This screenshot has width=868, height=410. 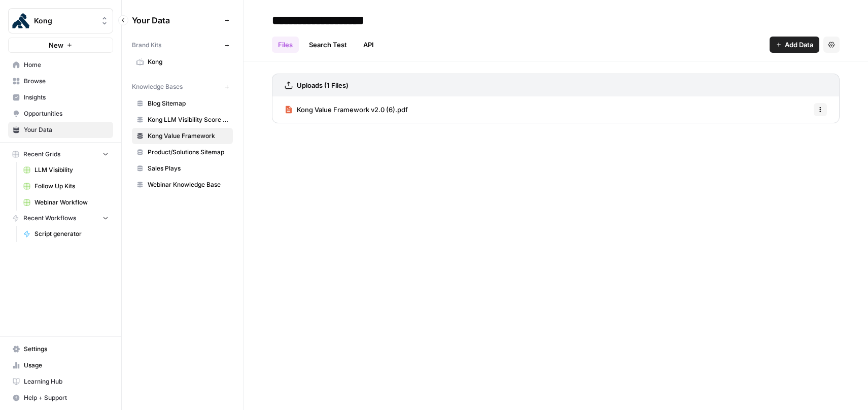 What do you see at coordinates (72, 186) in the screenshot?
I see `span: Follow Up Kits` at bounding box center [72, 186].